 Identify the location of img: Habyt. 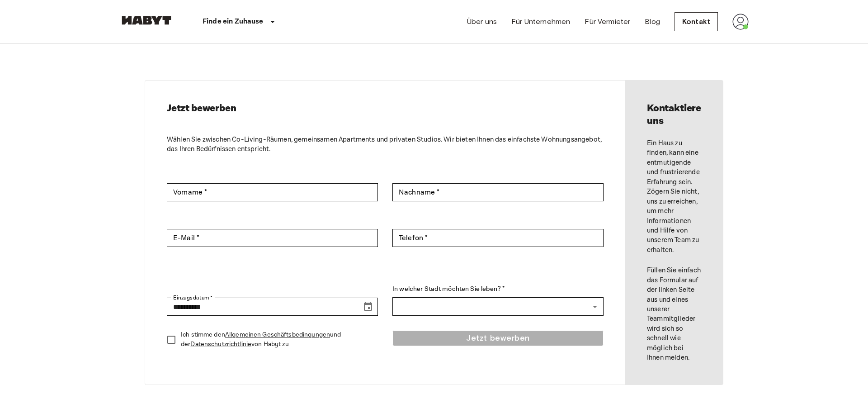
(146, 21).